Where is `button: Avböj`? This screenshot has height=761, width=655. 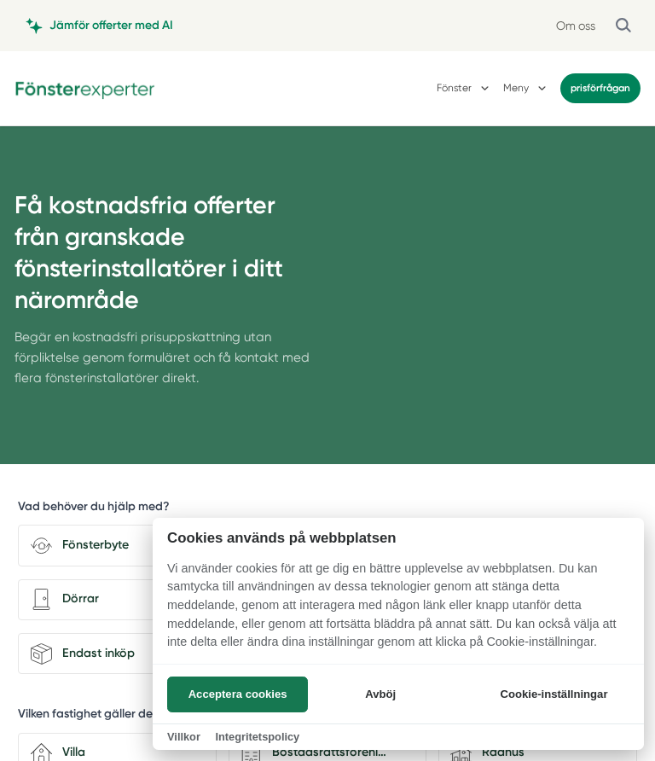 button: Avböj is located at coordinates (380, 694).